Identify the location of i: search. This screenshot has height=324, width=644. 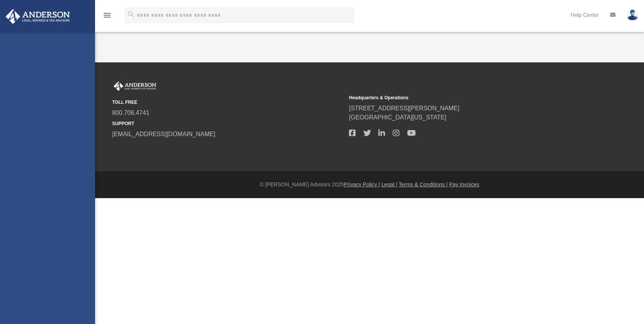
(131, 15).